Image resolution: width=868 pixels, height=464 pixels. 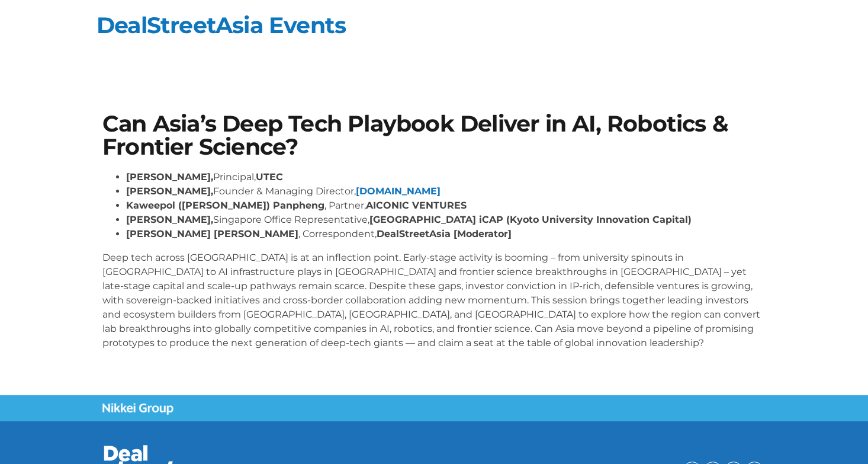 I want to click on img: Nikkei Group, so click(x=138, y=409).